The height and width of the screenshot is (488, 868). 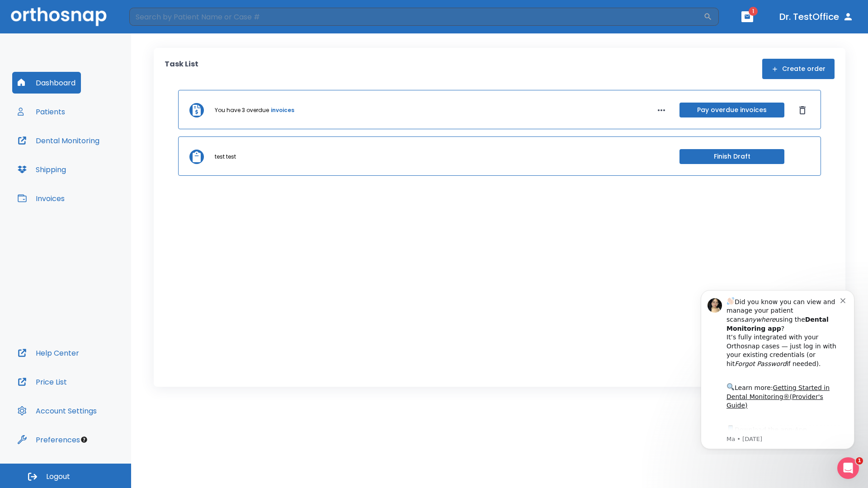 I want to click on a: invoices, so click(x=282, y=110).